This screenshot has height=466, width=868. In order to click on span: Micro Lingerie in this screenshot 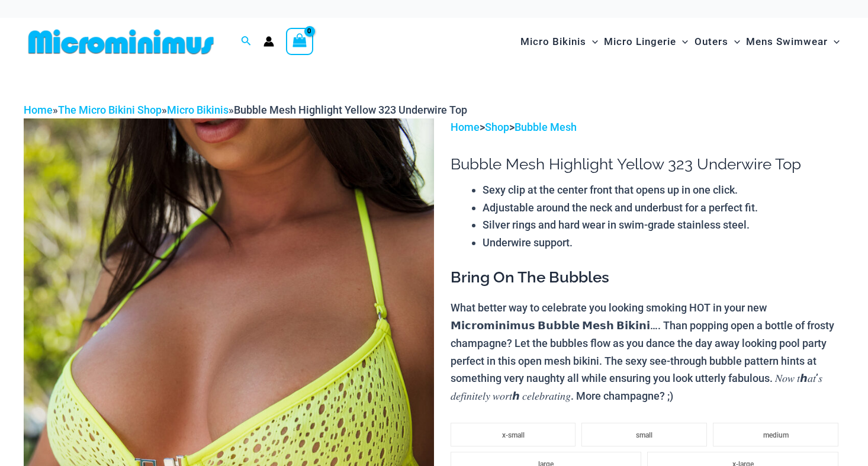, I will do `click(640, 41)`.